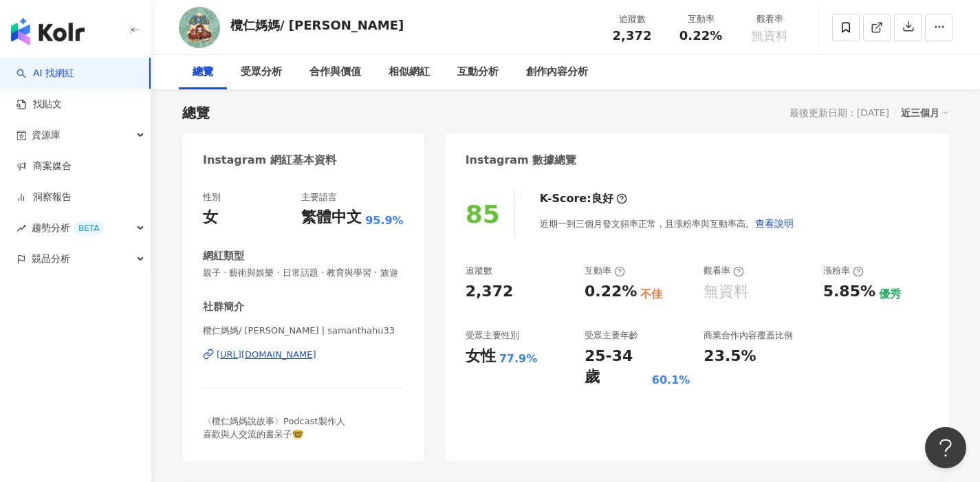 This screenshot has width=980, height=482. I want to click on div: 5.85%, so click(849, 291).